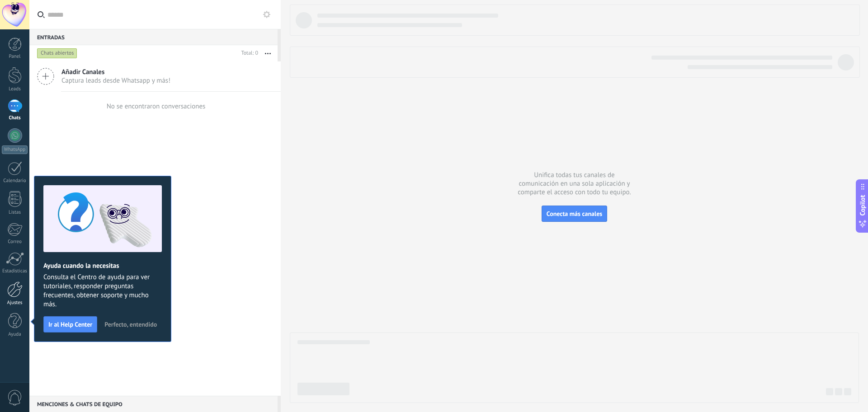 Image resolution: width=868 pixels, height=412 pixels. What do you see at coordinates (153, 404) in the screenshot?
I see `div: Menciones & Chats de equipo` at bounding box center [153, 404].